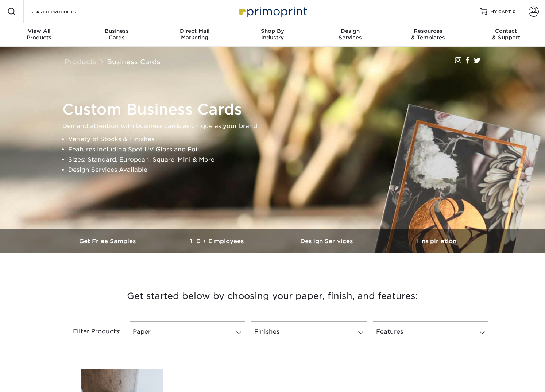 This screenshot has width=545, height=392. Describe the element at coordinates (65, 12) in the screenshot. I see `input: SEARCH PRODUCTS.....` at that location.